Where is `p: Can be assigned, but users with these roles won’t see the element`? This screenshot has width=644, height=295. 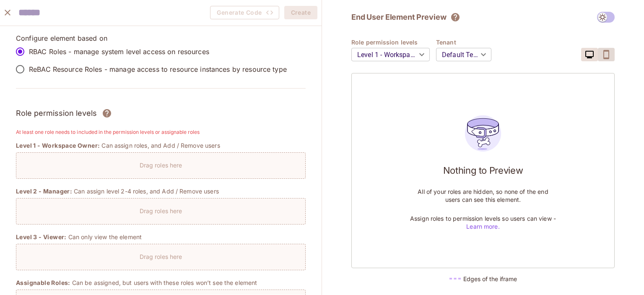 p: Can be assigned, but users with these roles won’t see the element is located at coordinates (165, 283).